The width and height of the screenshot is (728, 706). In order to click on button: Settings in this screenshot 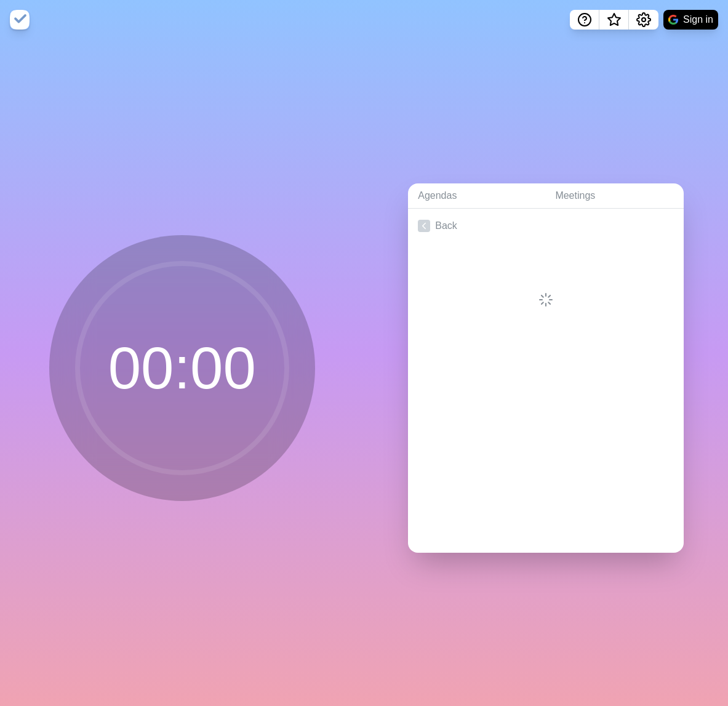, I will do `click(644, 20)`.